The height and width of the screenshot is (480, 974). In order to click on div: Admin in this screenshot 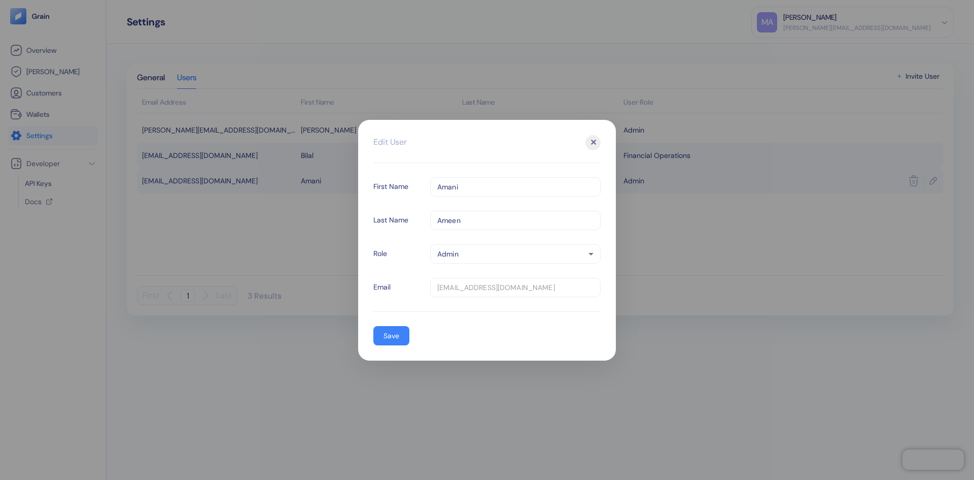, I will do `click(516, 254)`.